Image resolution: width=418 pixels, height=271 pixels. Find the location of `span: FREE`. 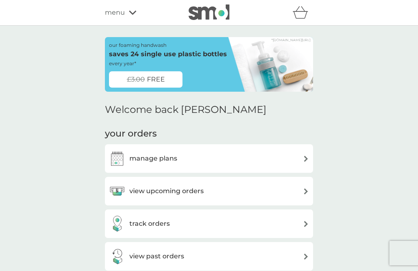

span: FREE is located at coordinates (156, 80).